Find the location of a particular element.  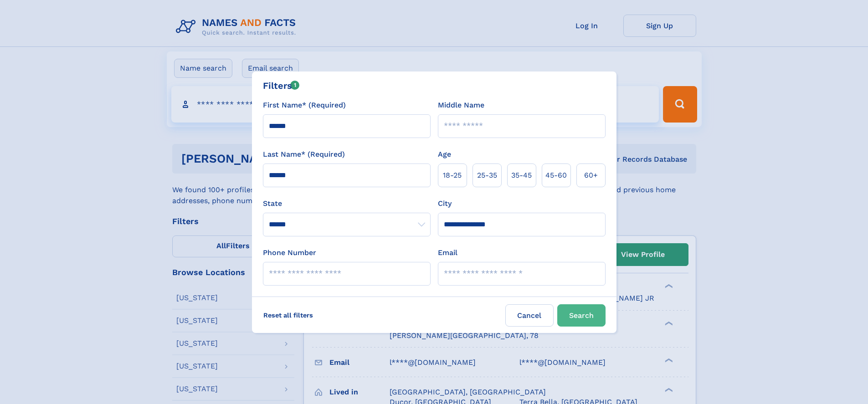

span: 18‑25 is located at coordinates (452, 176).